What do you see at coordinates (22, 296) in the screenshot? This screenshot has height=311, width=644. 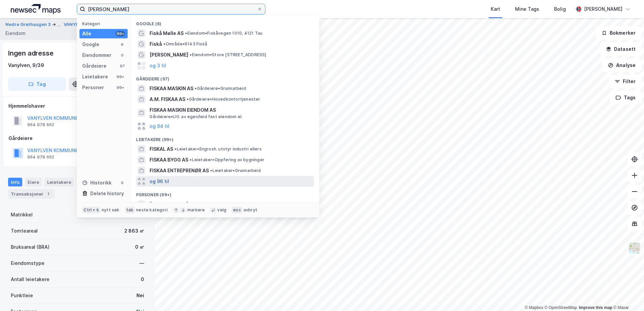 I see `div: Punktleie` at bounding box center [22, 296].